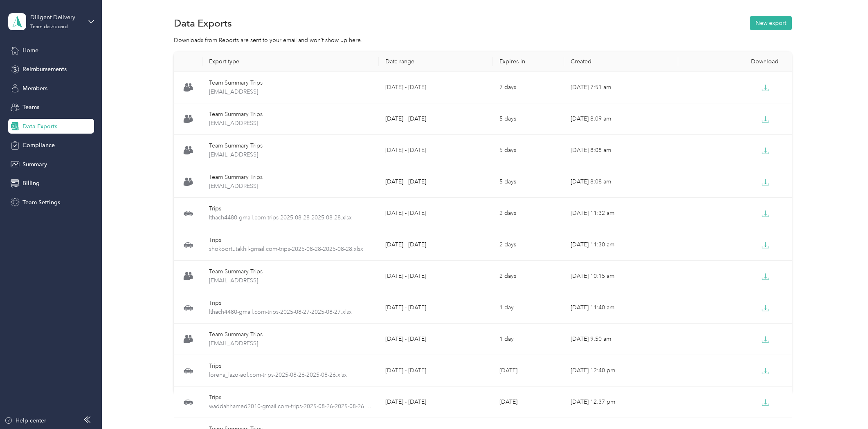 The height and width of the screenshot is (429, 868). Describe the element at coordinates (291, 62) in the screenshot. I see `th: Export type` at that location.